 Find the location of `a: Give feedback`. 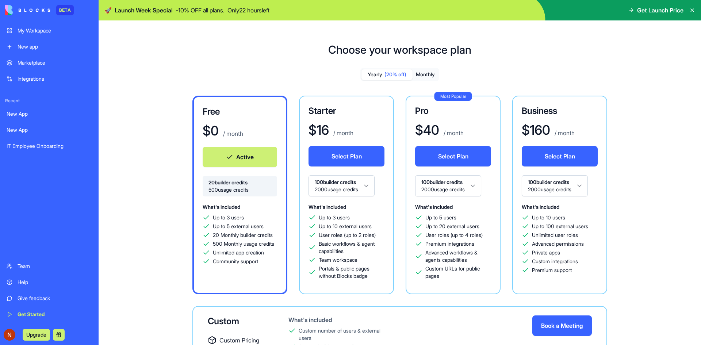

a: Give feedback is located at coordinates (49, 298).